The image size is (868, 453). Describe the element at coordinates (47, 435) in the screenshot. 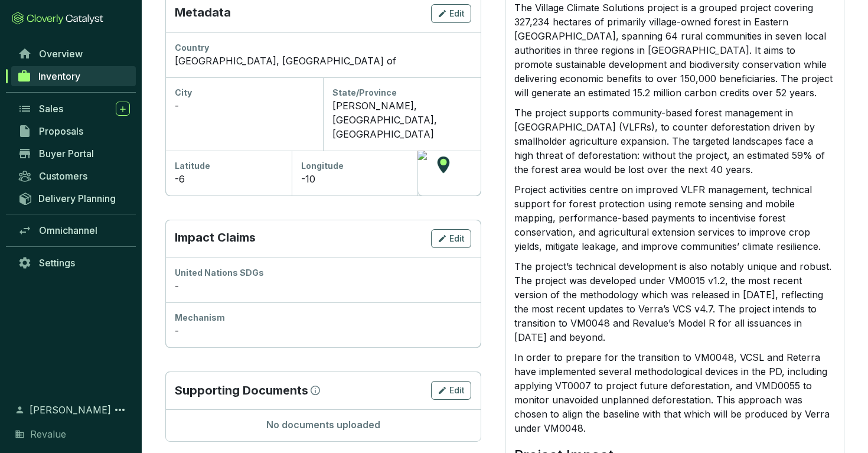

I see `span: Revalue` at that location.